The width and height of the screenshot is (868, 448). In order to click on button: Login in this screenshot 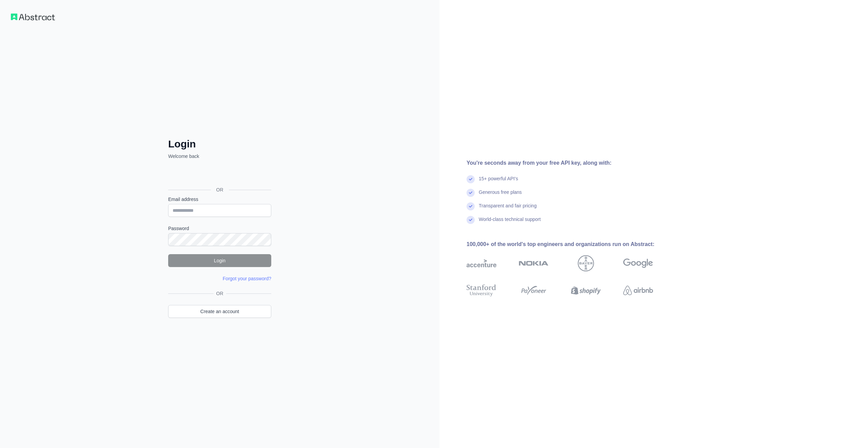, I will do `click(220, 261)`.